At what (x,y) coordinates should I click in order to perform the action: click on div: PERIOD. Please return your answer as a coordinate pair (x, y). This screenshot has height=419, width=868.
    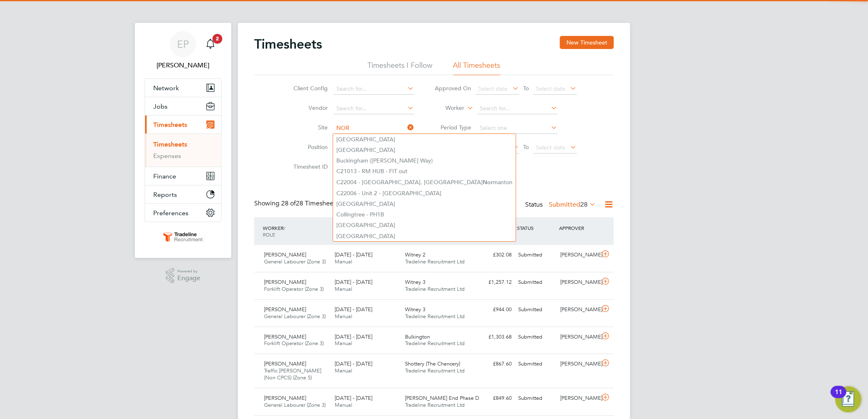
    Looking at the image, I should click on (366, 231).